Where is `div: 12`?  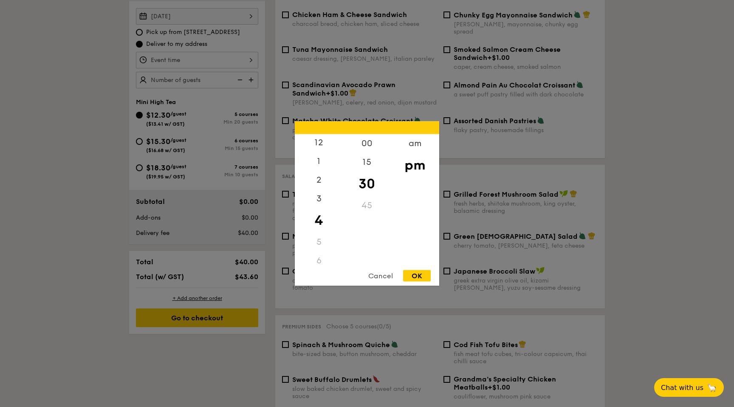 div: 12 is located at coordinates (318, 143).